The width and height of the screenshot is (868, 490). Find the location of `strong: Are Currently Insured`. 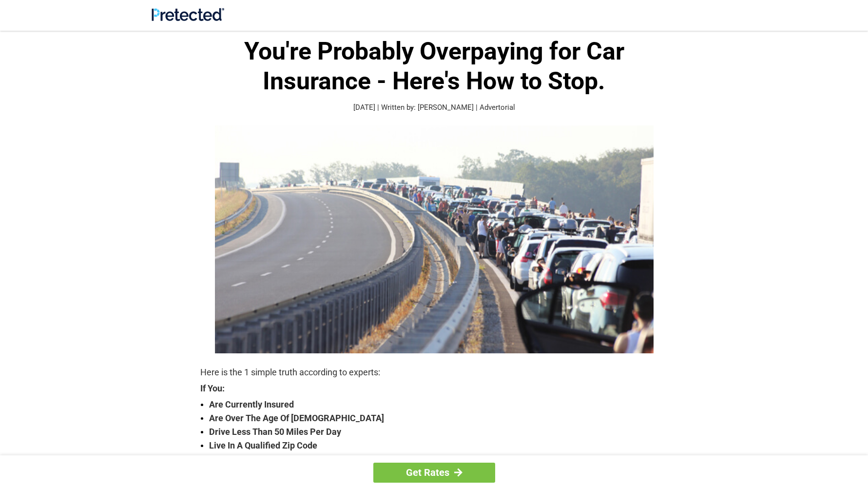

strong: Are Currently Insured is located at coordinates (439, 405).